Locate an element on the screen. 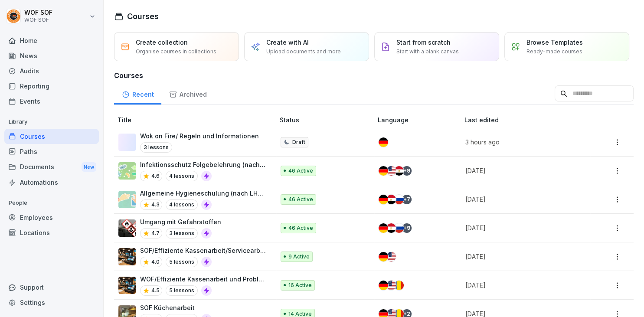  img: gxsnf7ygjsfsmxd96jxi4ufn.png is located at coordinates (127, 199).